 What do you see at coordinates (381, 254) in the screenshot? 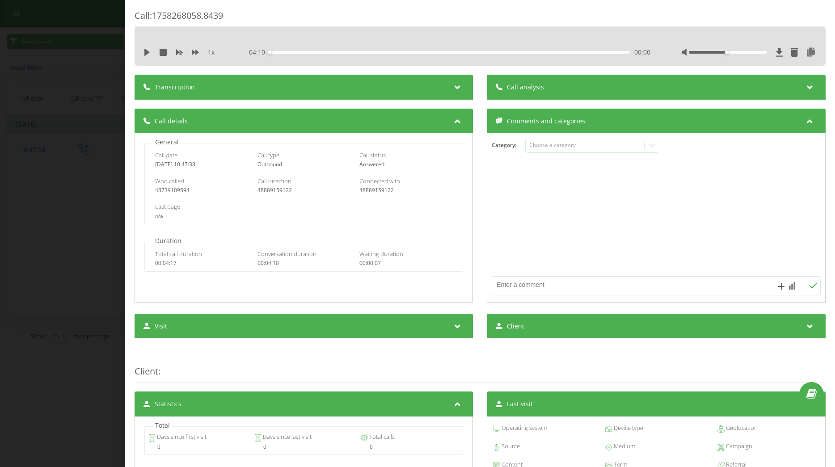
I see `span: Waiting duration` at bounding box center [381, 254].